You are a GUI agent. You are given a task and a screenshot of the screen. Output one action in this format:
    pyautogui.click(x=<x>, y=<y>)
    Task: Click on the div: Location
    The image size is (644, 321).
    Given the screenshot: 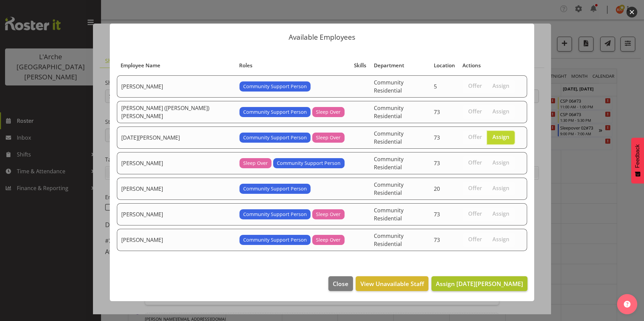 What is the action you would take?
    pyautogui.click(x=444, y=65)
    